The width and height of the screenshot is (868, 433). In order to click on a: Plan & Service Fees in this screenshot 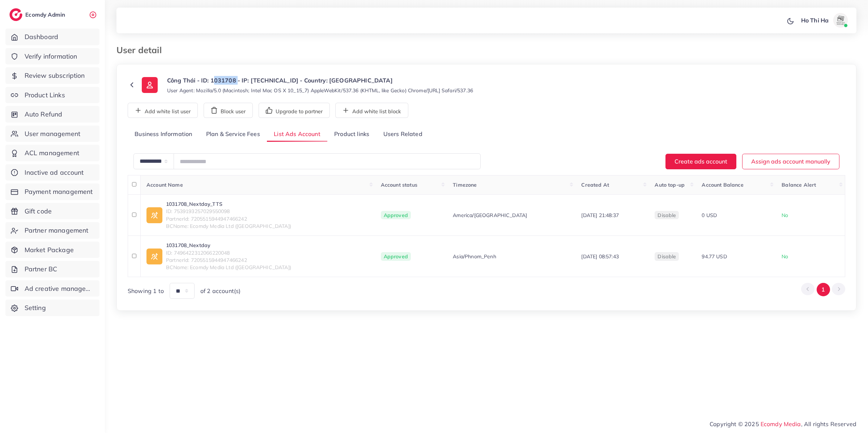, I will do `click(233, 134)`.